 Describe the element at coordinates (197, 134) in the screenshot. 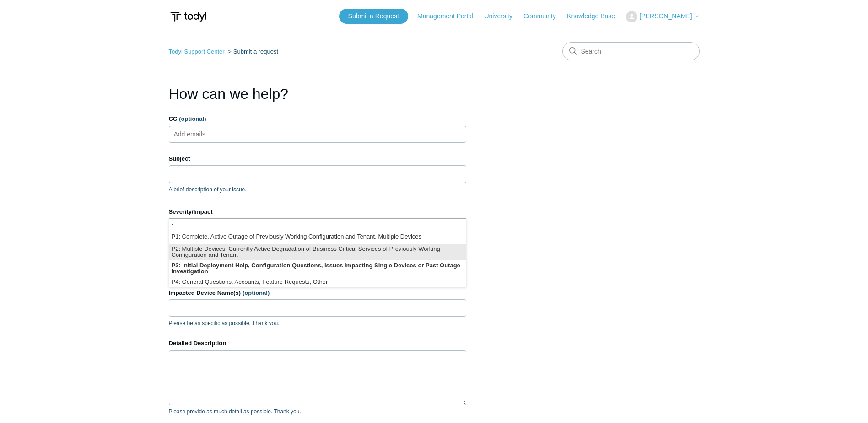

I see `input: Add emails` at that location.